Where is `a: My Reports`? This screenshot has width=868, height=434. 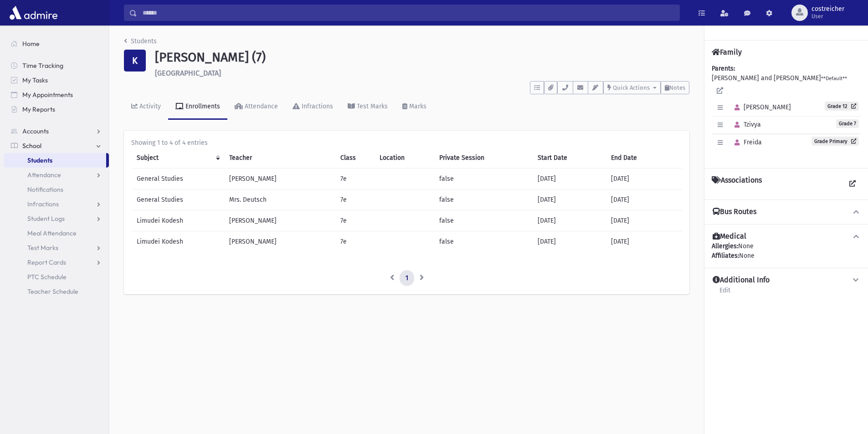 a: My Reports is located at coordinates (56, 110).